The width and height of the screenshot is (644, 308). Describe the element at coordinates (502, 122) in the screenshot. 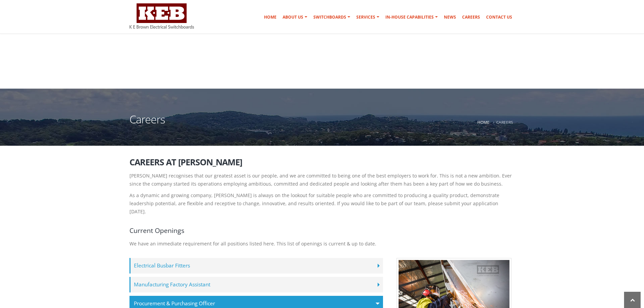

I see `li: Careers` at that location.